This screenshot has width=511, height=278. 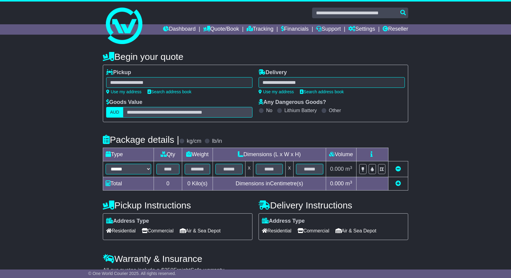 What do you see at coordinates (128, 155) in the screenshot?
I see `td: Type` at bounding box center [128, 155].